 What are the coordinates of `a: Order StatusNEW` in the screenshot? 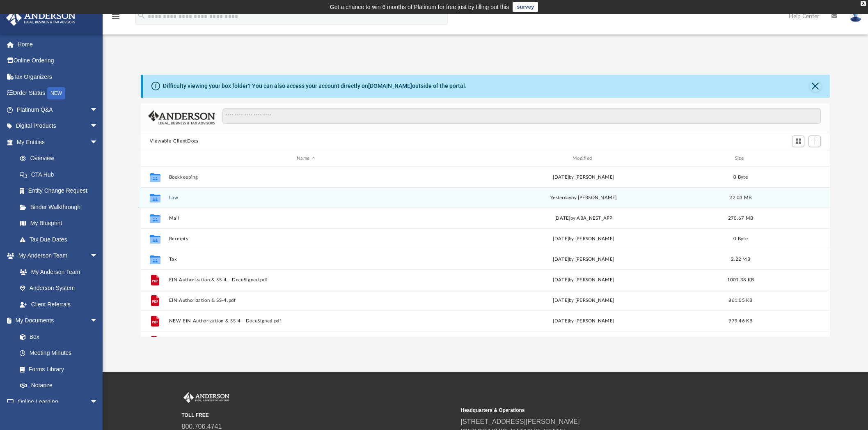 It's located at (58, 93).